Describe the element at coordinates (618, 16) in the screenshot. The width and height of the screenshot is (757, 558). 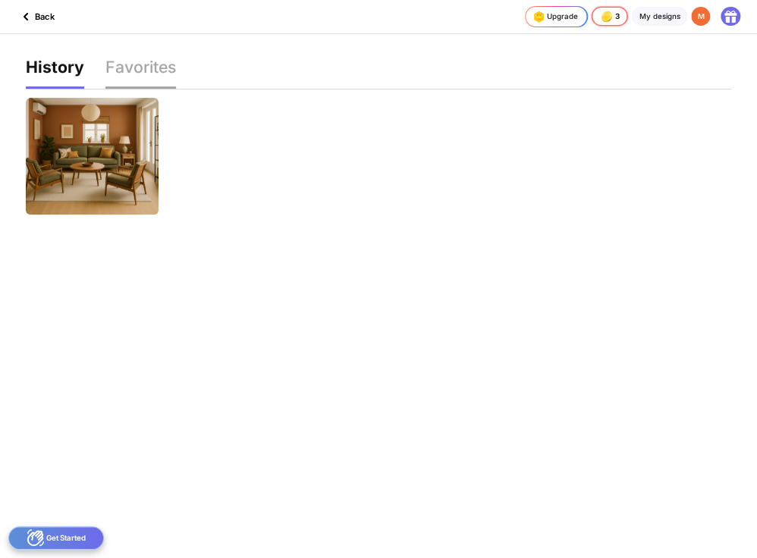
I see `span: 3` at that location.